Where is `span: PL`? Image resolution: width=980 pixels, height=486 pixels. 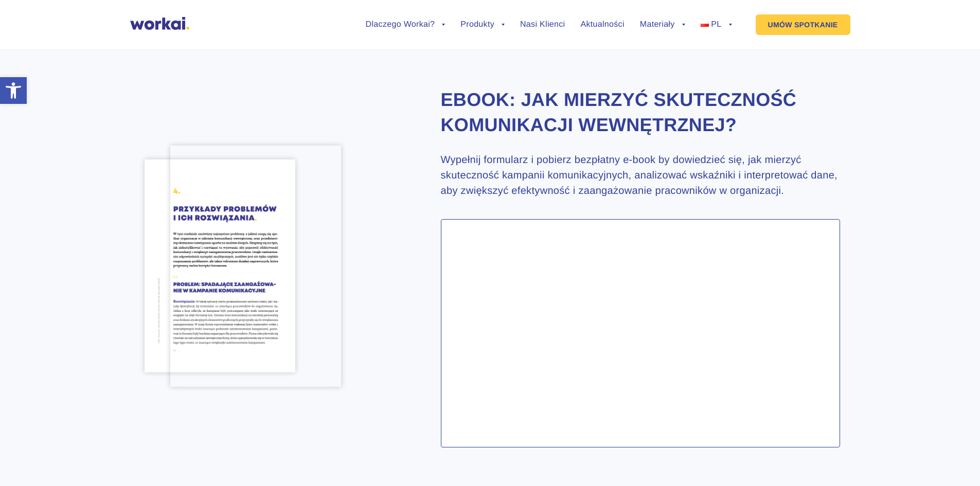 span: PL is located at coordinates (716, 24).